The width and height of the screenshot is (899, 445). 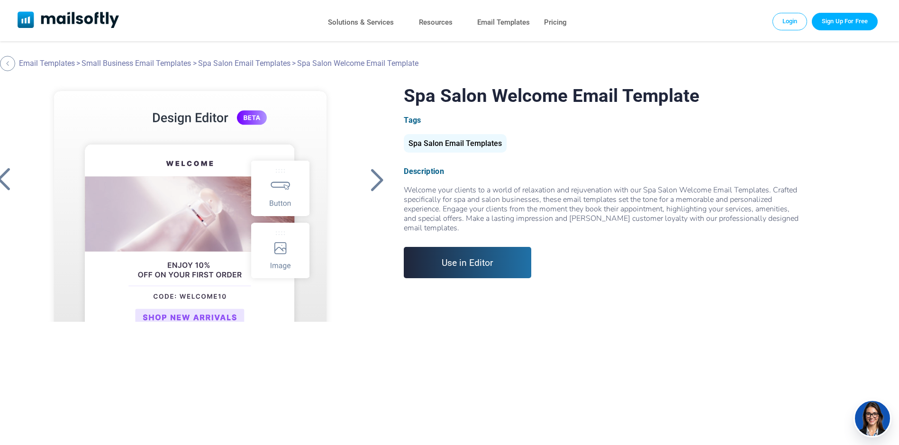 What do you see at coordinates (602, 171) in the screenshot?
I see `div: Description` at bounding box center [602, 171].